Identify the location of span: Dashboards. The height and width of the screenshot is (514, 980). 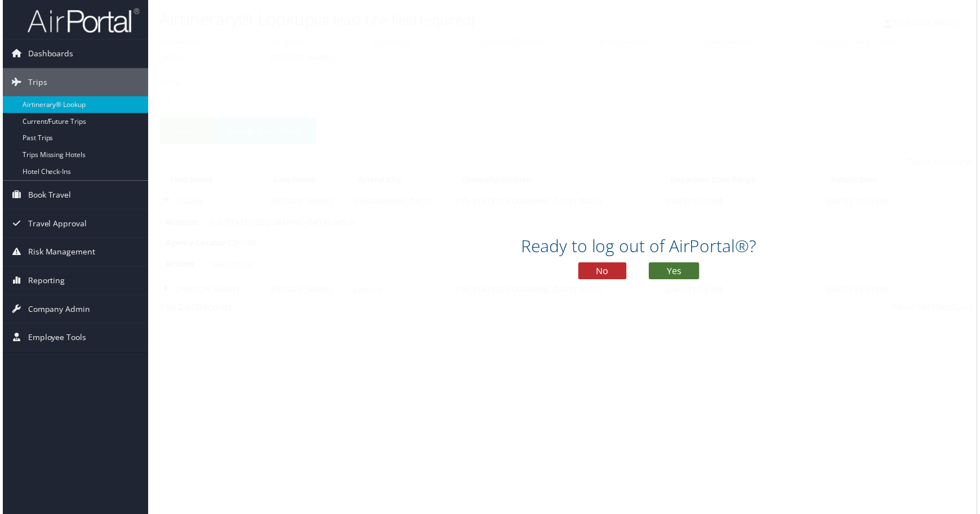
(48, 54).